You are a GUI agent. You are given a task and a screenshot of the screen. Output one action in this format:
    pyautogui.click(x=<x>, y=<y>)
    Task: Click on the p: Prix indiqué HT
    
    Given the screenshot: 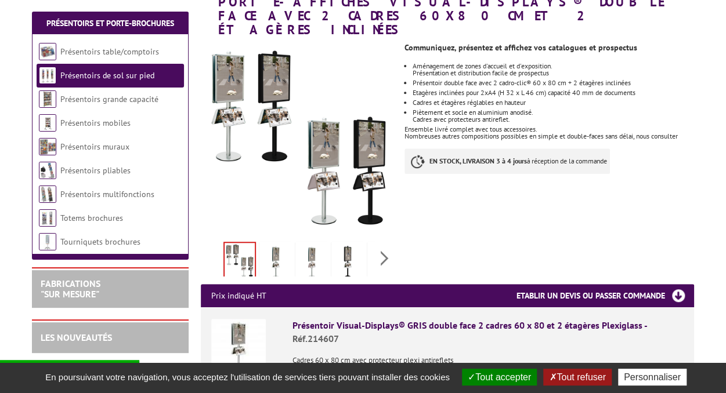 What is the action you would take?
    pyautogui.click(x=238, y=296)
    